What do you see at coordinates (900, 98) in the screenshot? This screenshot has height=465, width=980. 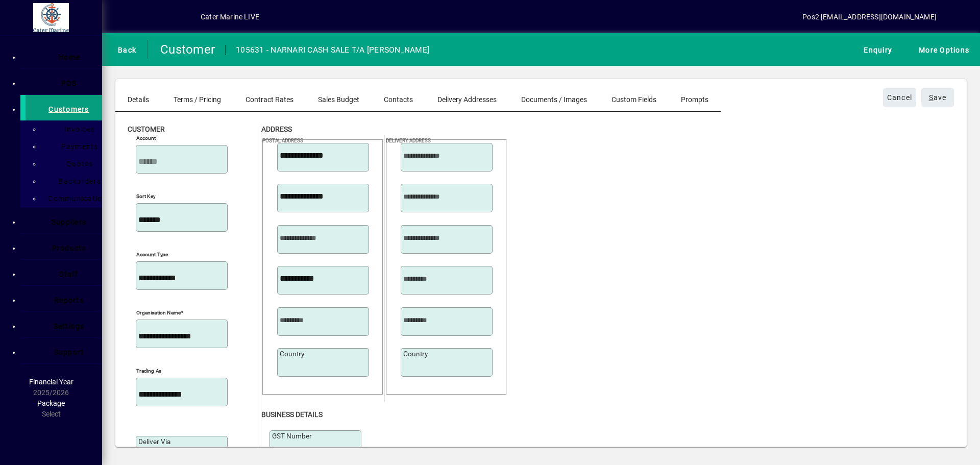 I see `button: Cancel` at bounding box center [900, 98].